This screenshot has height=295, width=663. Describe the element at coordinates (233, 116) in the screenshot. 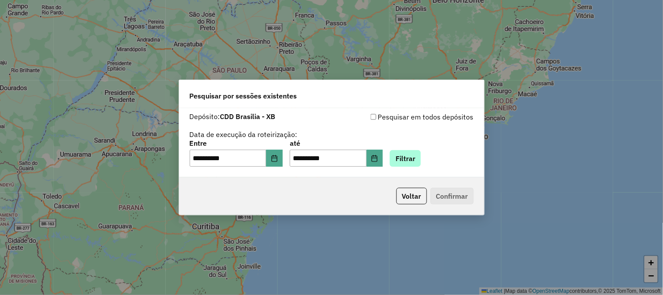

I see `label: Depósito:` at that location.